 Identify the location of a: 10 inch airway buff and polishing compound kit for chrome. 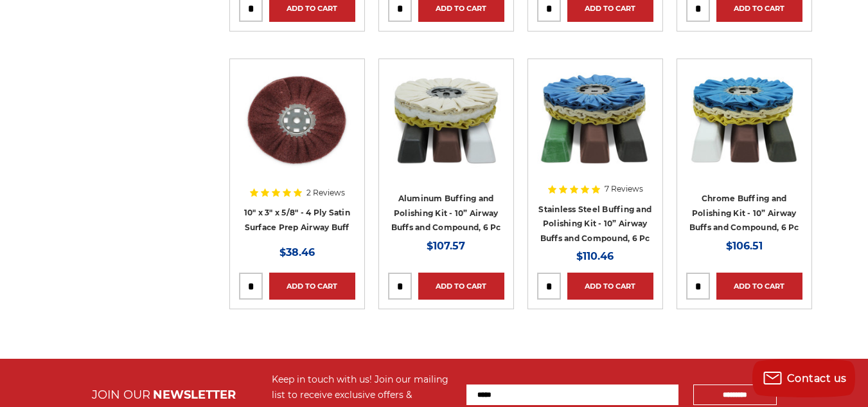
(744, 145).